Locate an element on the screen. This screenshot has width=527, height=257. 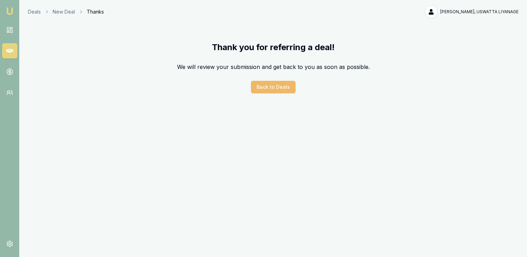
nav: breadcrumb is located at coordinates (66, 12).